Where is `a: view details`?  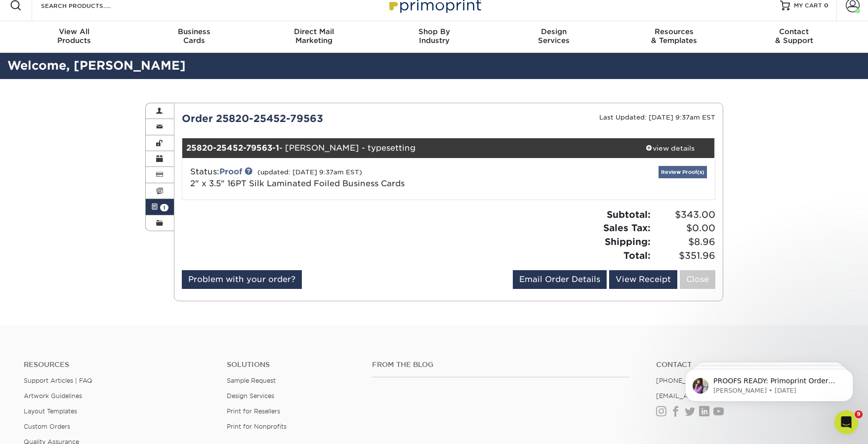
a: view details is located at coordinates (670, 148).